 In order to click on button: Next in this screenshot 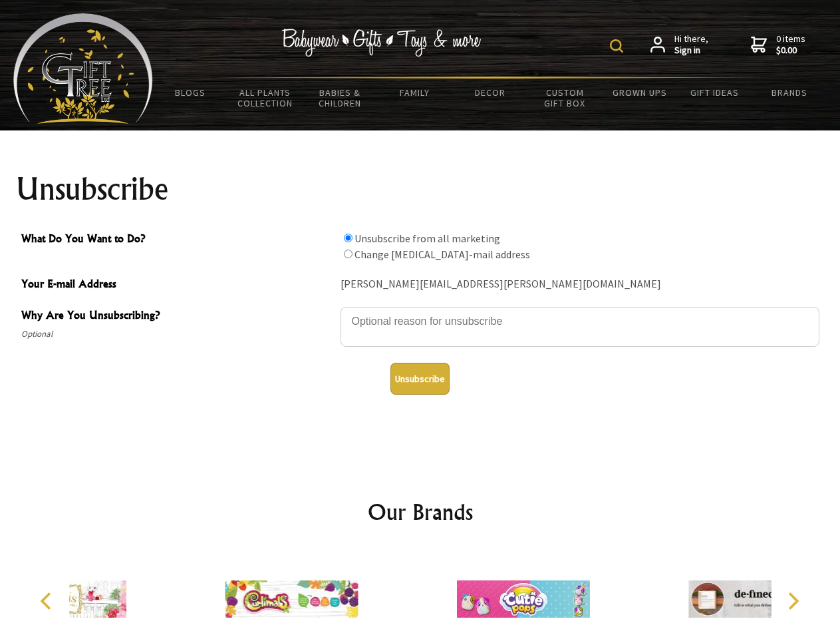, I will do `click(793, 601)`.